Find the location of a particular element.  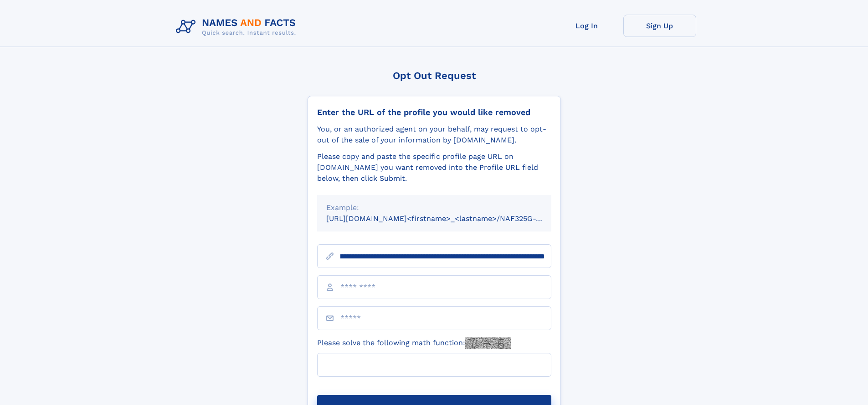

label: Please solve the following math function: is located at coordinates (414, 343).